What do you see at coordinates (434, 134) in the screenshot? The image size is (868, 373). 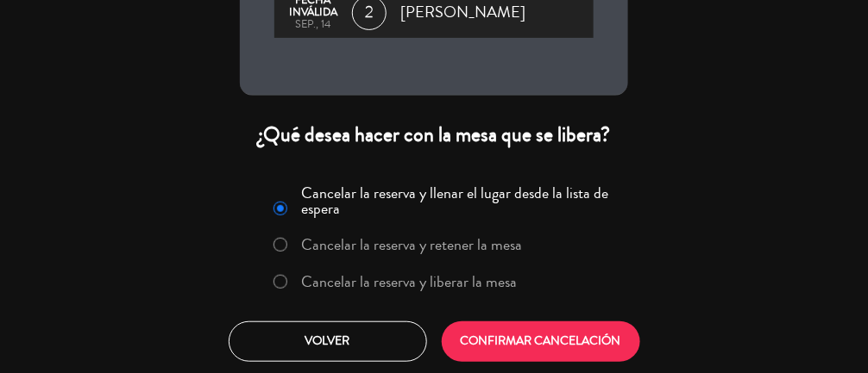 I see `div: ¿Qué desea hacer con la mesa que se libera?` at bounding box center [434, 134].